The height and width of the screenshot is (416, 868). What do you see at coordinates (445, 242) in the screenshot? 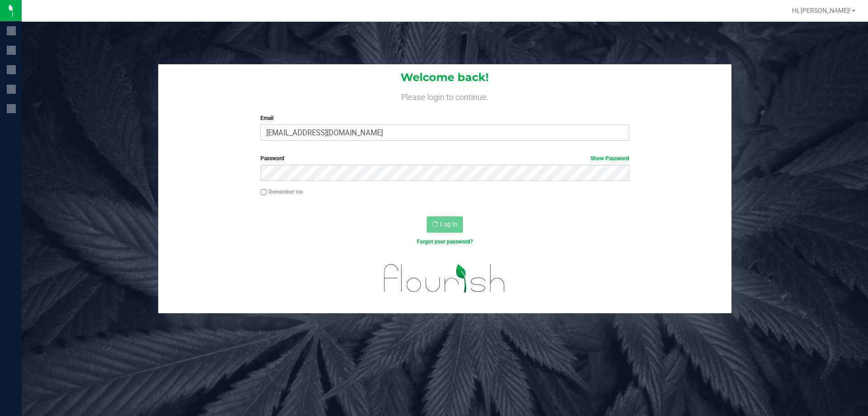
I see `a: Forgot your password?` at bounding box center [445, 242].